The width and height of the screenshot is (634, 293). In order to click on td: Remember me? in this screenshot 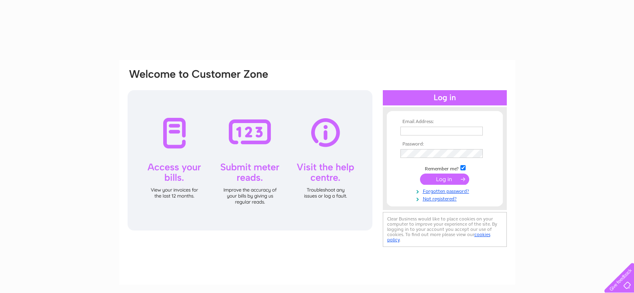, I will do `click(445, 168)`.